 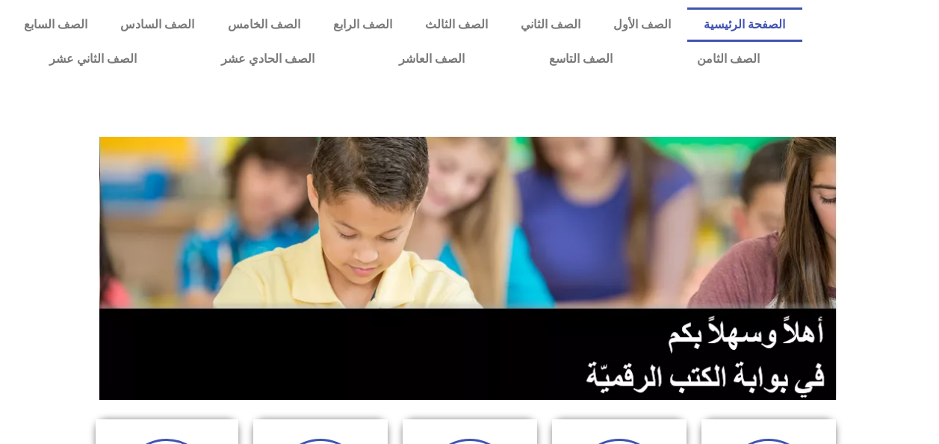 What do you see at coordinates (268, 59) in the screenshot?
I see `a: الصف الحادي عشر` at bounding box center [268, 59].